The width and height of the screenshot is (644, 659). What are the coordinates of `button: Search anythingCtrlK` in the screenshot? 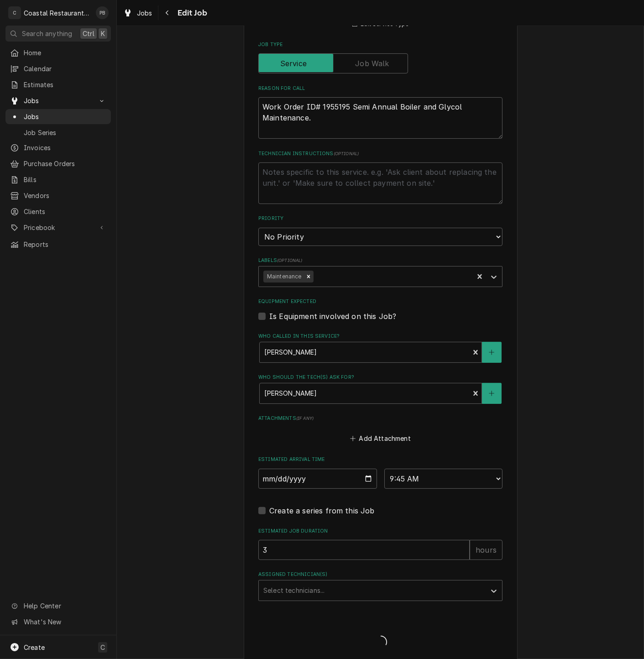 It's located at (58, 34).